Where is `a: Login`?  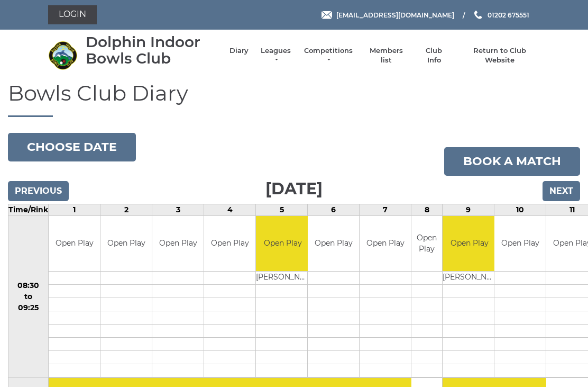 a: Login is located at coordinates (72, 15).